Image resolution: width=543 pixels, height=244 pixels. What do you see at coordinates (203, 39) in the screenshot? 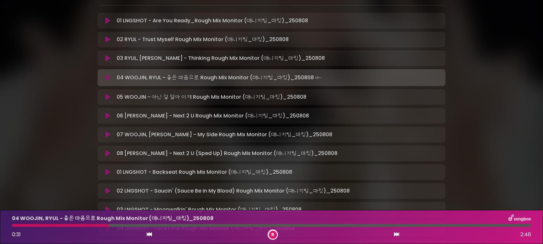
I see `p: 02 RYUL - Trust Myself Rough Mix Monitor (매니지팀_마킹)_250808` at bounding box center [203, 39].